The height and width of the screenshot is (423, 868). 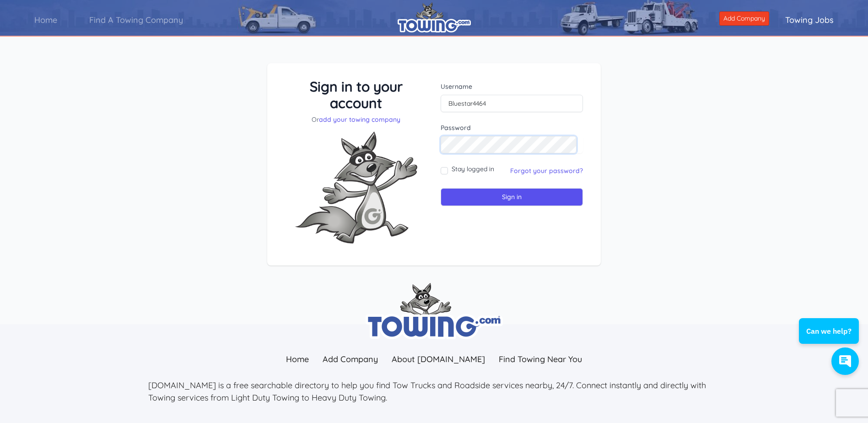 What do you see at coordinates (434, 311) in the screenshot?
I see `img: towing` at bounding box center [434, 311].